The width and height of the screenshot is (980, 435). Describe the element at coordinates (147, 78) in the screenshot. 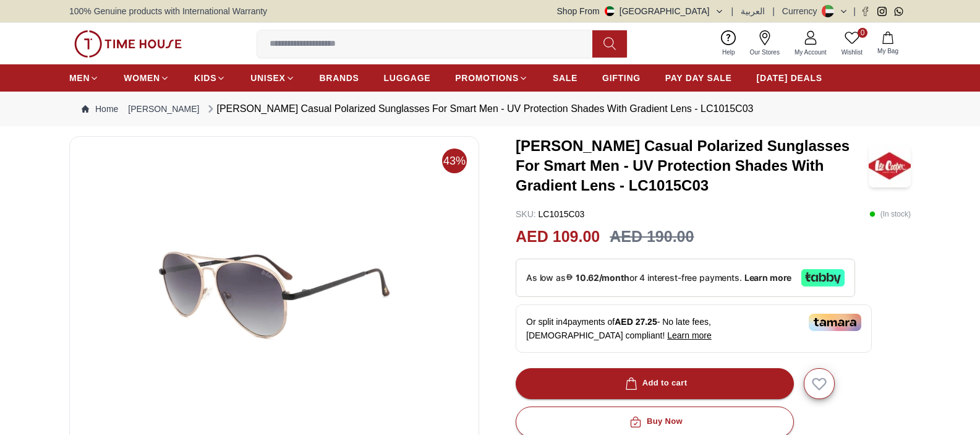

I see `a: WOMEN` at that location.